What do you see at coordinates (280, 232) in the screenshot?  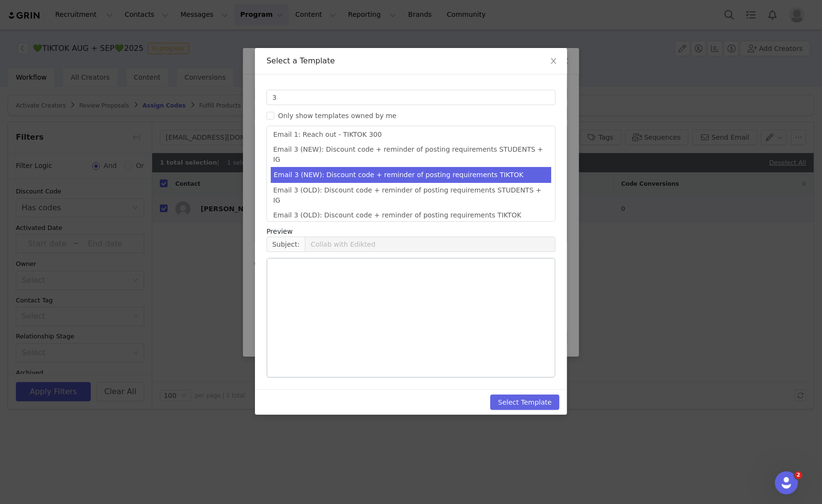 I see `span: Preview` at bounding box center [280, 232].